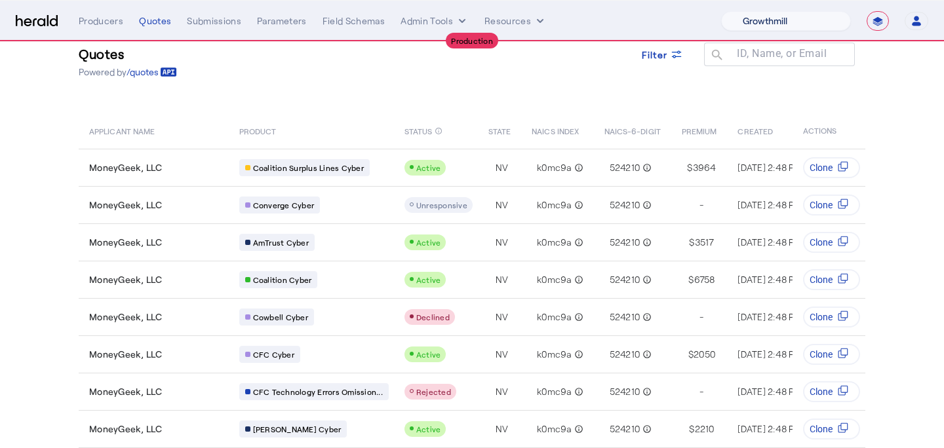 This screenshot has width=944, height=448. Describe the element at coordinates (442, 205) in the screenshot. I see `span: Unresponsive` at that location.